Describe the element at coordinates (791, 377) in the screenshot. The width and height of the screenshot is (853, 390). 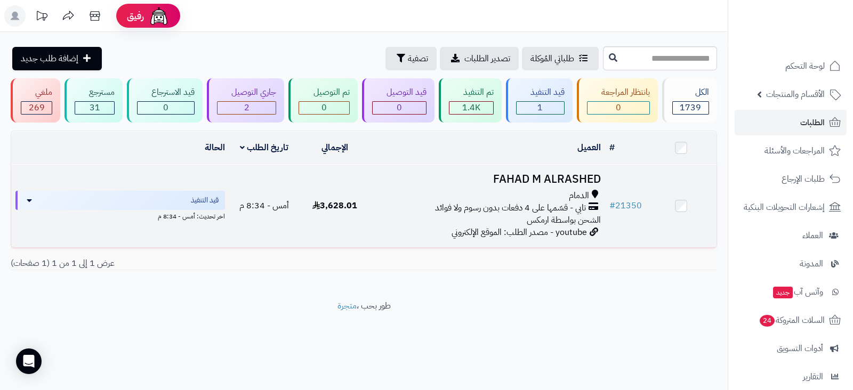
I see `a: التقارير` at that location.